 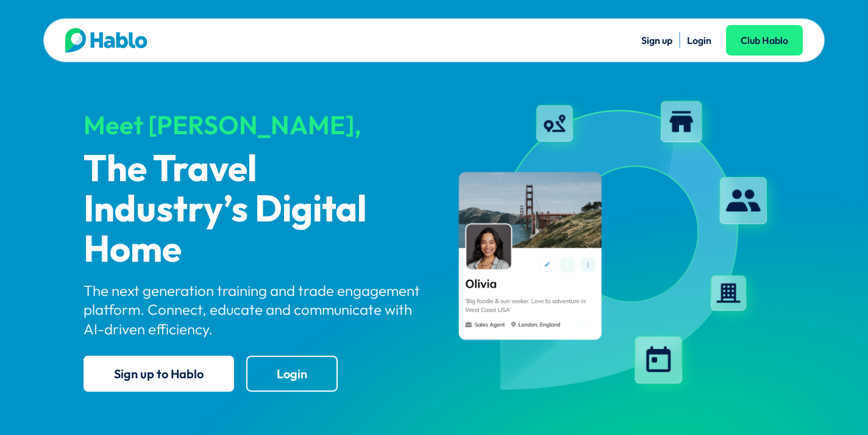 I want to click on p: The next generation training and trade engagement platform. Connect, educate and communicate with..., so click(x=253, y=310).